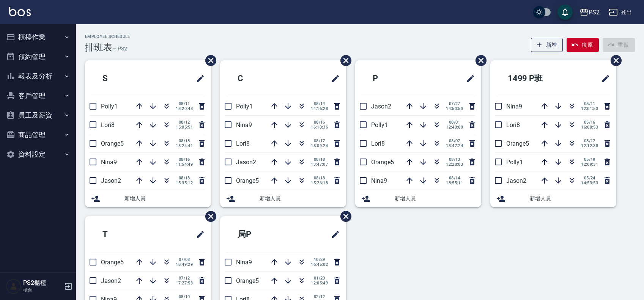 The height and width of the screenshot is (300, 644). What do you see at coordinates (319, 103) in the screenshot?
I see `span: 08/14` at bounding box center [319, 103].